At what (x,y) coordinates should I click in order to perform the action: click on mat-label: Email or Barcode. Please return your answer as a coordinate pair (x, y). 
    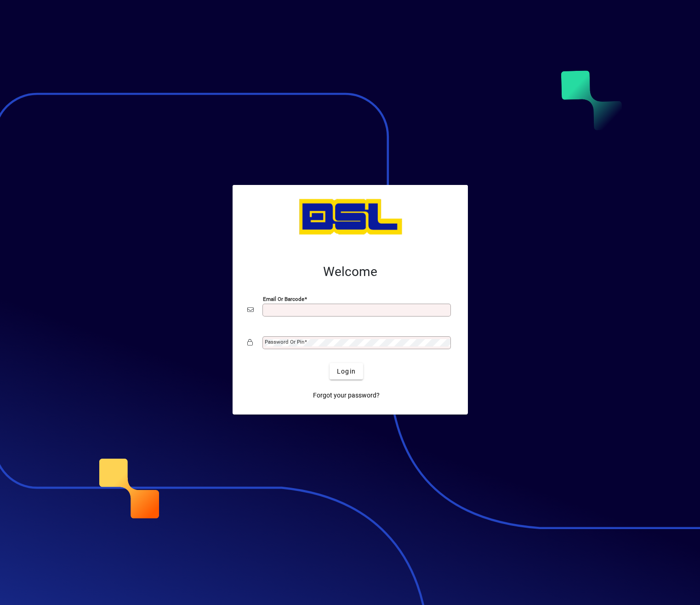
    Looking at the image, I should click on (284, 299).